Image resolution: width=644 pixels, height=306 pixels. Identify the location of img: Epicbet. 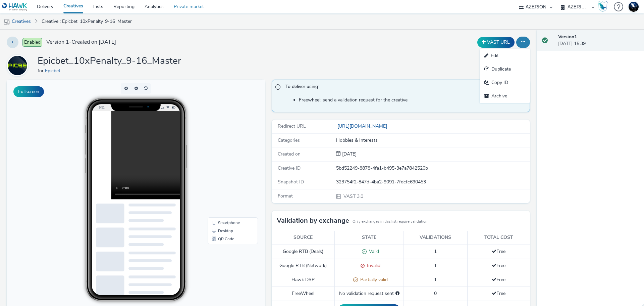
(17, 66).